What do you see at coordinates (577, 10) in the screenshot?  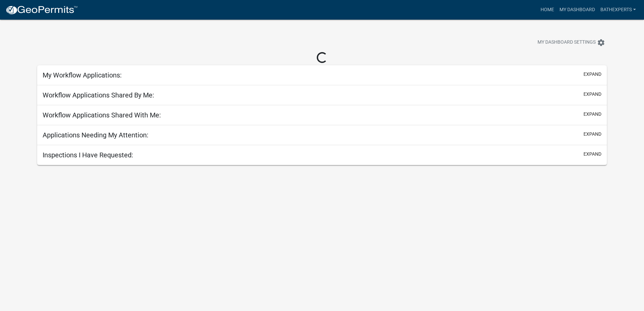 I see `a: My Dashboard` at bounding box center [577, 10].